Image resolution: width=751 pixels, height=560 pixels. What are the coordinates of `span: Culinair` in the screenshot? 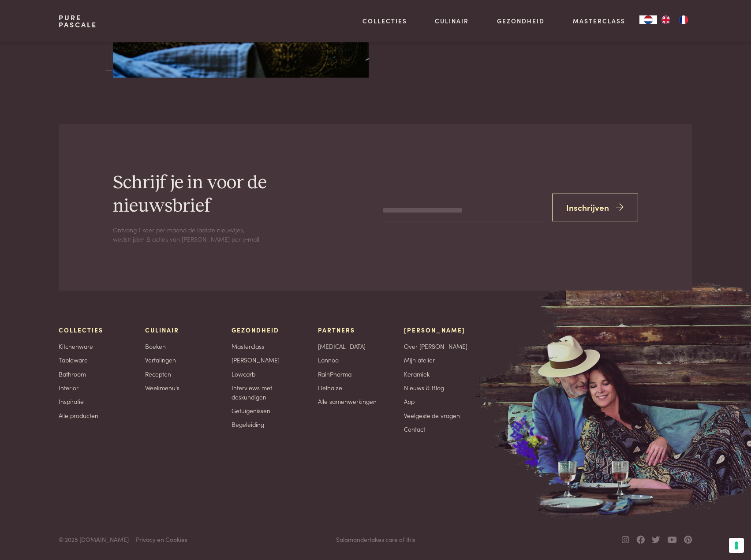 It's located at (162, 330).